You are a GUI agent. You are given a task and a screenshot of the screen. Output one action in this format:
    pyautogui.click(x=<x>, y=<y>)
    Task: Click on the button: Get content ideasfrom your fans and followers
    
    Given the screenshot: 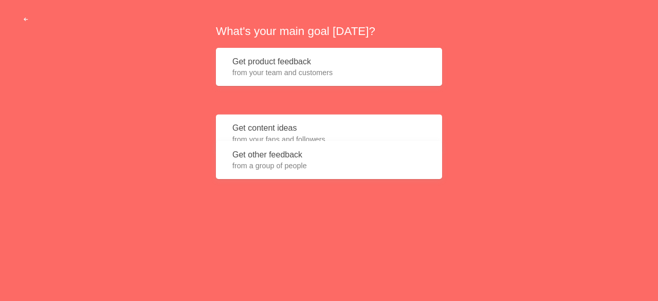 What is the action you would take?
    pyautogui.click(x=329, y=113)
    